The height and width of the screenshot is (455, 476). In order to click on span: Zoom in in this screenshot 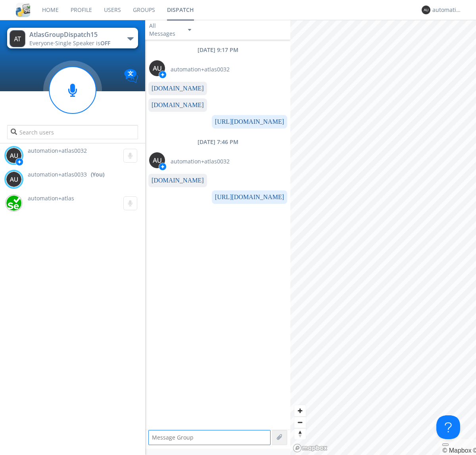, I will do `click(300, 410)`.